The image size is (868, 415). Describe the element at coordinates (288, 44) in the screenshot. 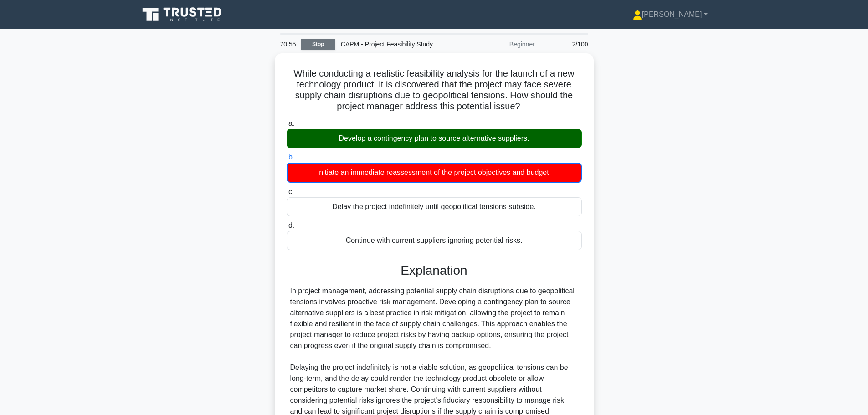

I see `div: 70:55` at that location.